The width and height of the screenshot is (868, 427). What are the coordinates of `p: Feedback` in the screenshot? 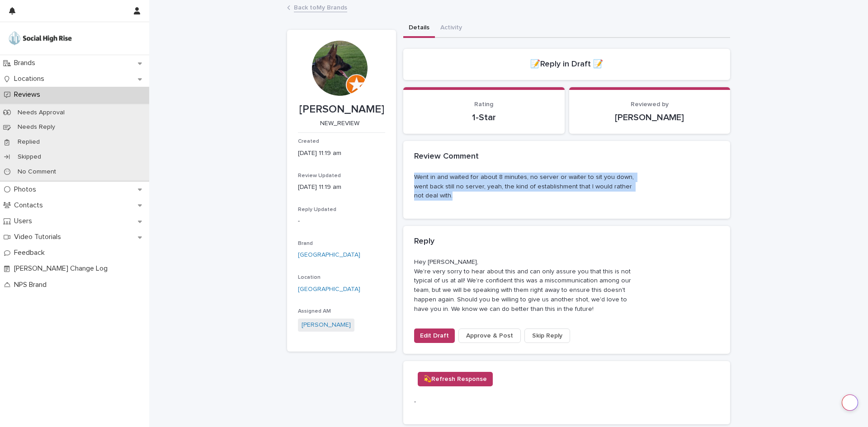 It's located at (31, 253).